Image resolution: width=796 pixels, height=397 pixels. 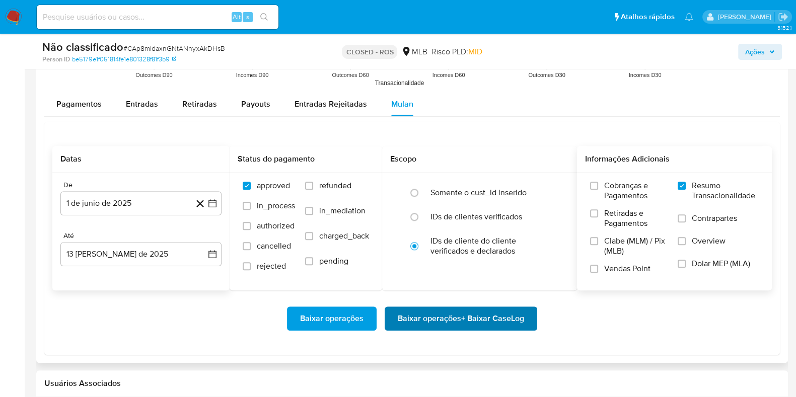 I want to click on input: Pesquise usuários ou casos..., so click(x=158, y=17).